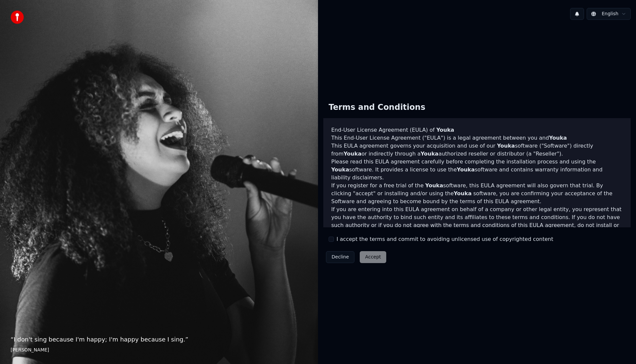 This screenshot has width=636, height=364. Describe the element at coordinates (477, 138) in the screenshot. I see `p: This End-User License Agreement ("EULA") is a legal agreement between you and` at that location.